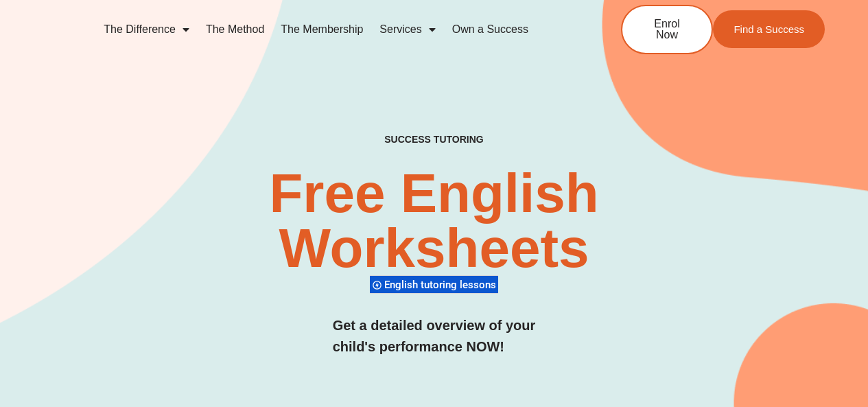 The height and width of the screenshot is (407, 868). What do you see at coordinates (667, 29) in the screenshot?
I see `a: Enrol Now` at bounding box center [667, 29].